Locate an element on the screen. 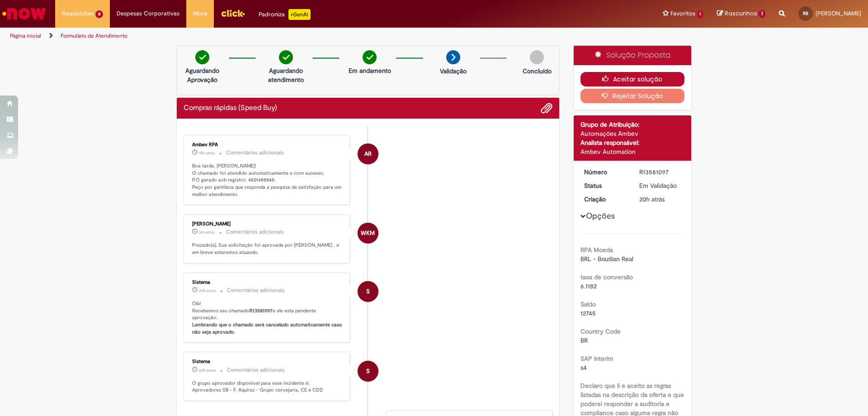 The height and width of the screenshot is (416, 868). p: Olá! Recebemos seu chamado e ele esta pendente aprovação. is located at coordinates (267, 318).